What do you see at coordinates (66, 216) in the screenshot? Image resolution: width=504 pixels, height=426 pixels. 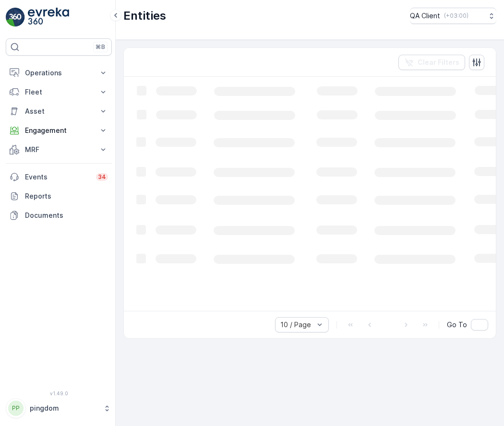 I see `p: Documents` at bounding box center [66, 216].